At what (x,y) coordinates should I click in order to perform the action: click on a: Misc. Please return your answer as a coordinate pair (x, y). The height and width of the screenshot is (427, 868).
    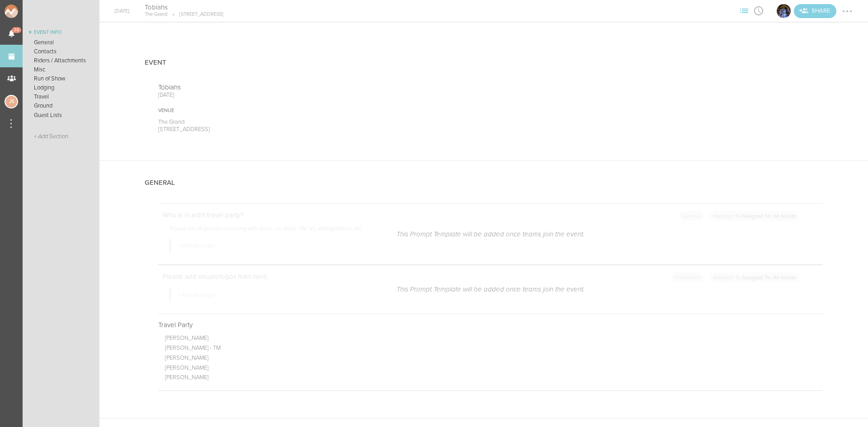
    Looking at the image, I should click on (61, 70).